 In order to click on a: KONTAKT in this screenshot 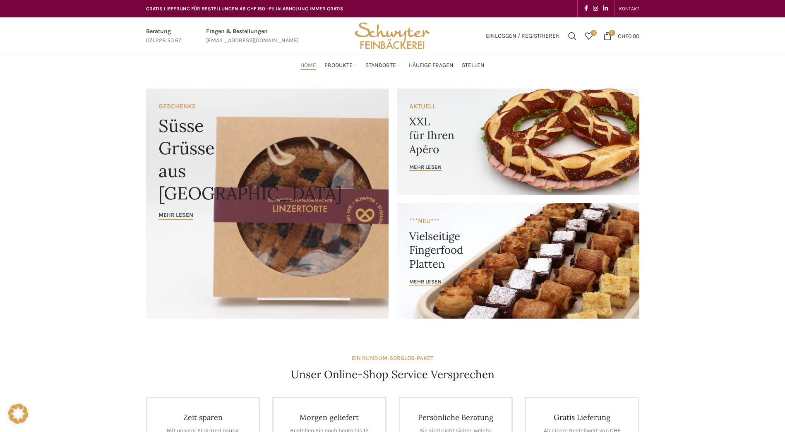, I will do `click(629, 9)`.